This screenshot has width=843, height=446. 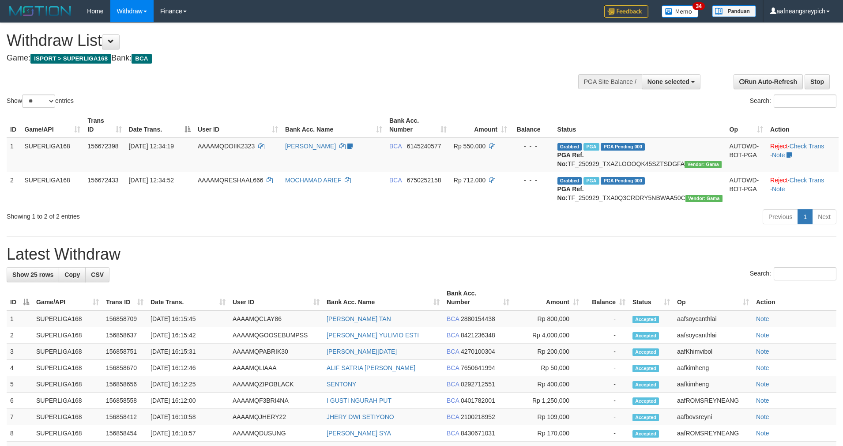 I want to click on a: Reject, so click(x=779, y=146).